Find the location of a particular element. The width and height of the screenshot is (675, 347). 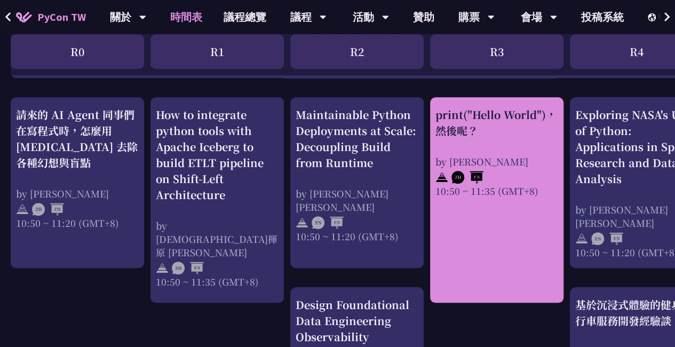

img: ZHZH.38617ef.svg is located at coordinates (48, 209).